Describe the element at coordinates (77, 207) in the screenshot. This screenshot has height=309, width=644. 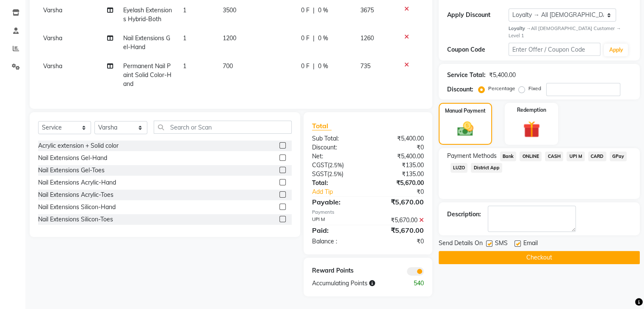
I see `div: Nail Extensions Silicon-Hand` at that location.